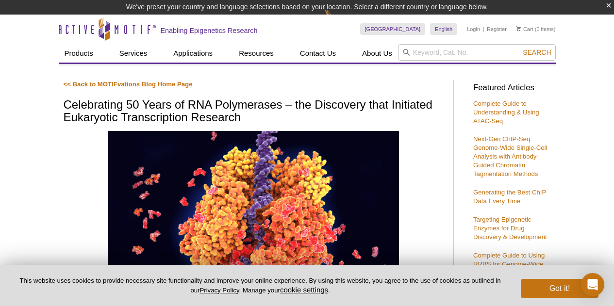 This screenshot has height=306, width=614. What do you see at coordinates (256, 53) in the screenshot?
I see `a: Resources` at bounding box center [256, 53].